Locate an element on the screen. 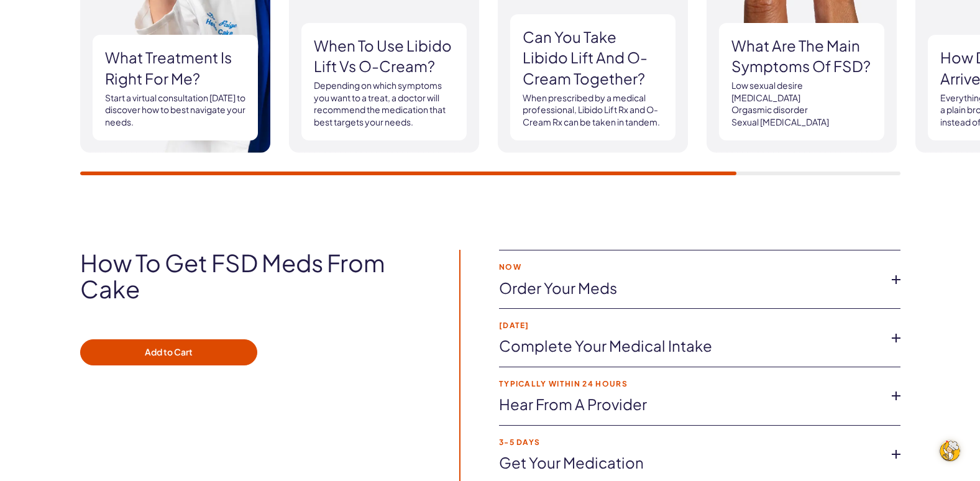  strong: 3-5 Days is located at coordinates (690, 442).